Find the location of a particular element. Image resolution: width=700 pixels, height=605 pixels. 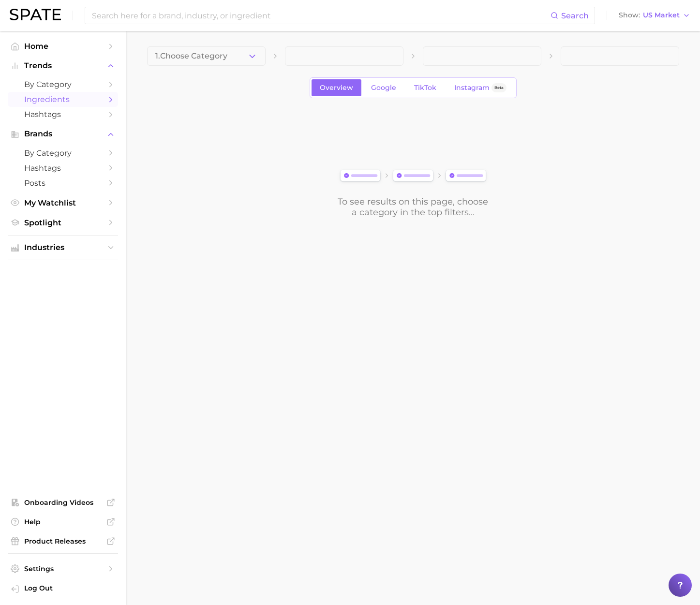

a: Posts is located at coordinates (63, 183).